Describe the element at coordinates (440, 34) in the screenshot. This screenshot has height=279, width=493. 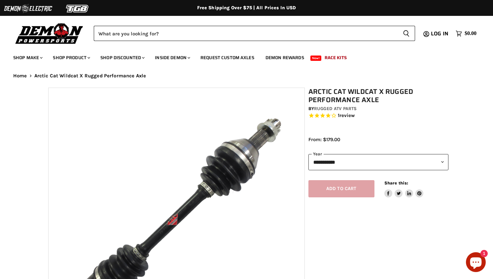
I see `a: Log in` at that location.